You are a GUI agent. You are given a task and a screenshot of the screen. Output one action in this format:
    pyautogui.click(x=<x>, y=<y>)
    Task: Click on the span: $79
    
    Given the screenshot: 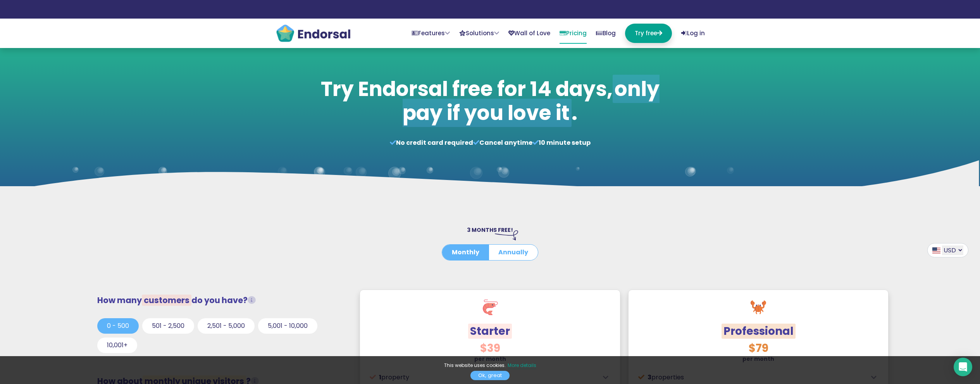 What is the action you would take?
    pyautogui.click(x=758, y=348)
    